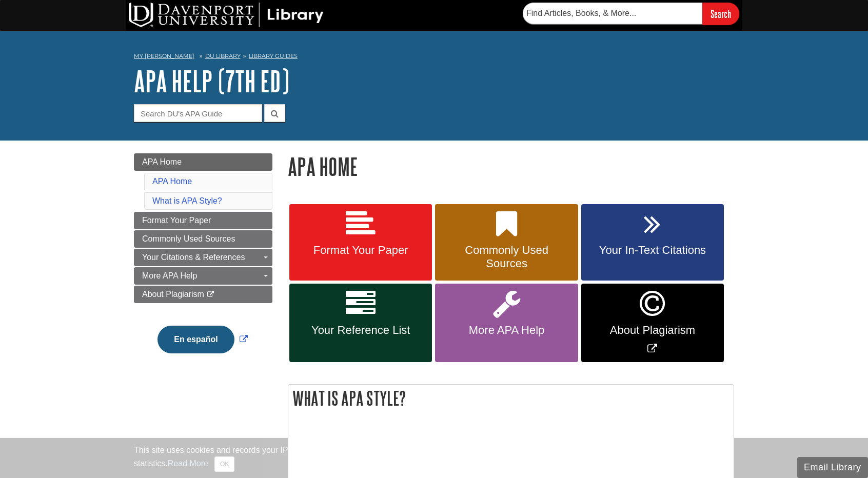 The width and height of the screenshot is (868, 478). Describe the element at coordinates (511, 166) in the screenshot. I see `h1: APA Home` at that location.